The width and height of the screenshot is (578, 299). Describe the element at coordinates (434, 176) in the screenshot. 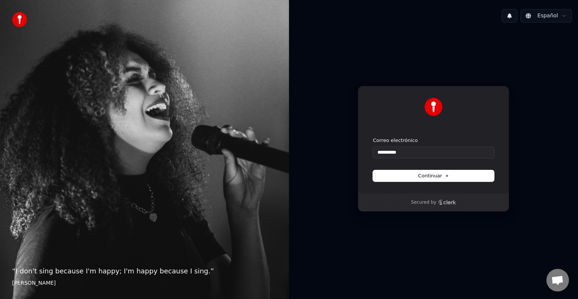

I see `span: Continuar` at that location.